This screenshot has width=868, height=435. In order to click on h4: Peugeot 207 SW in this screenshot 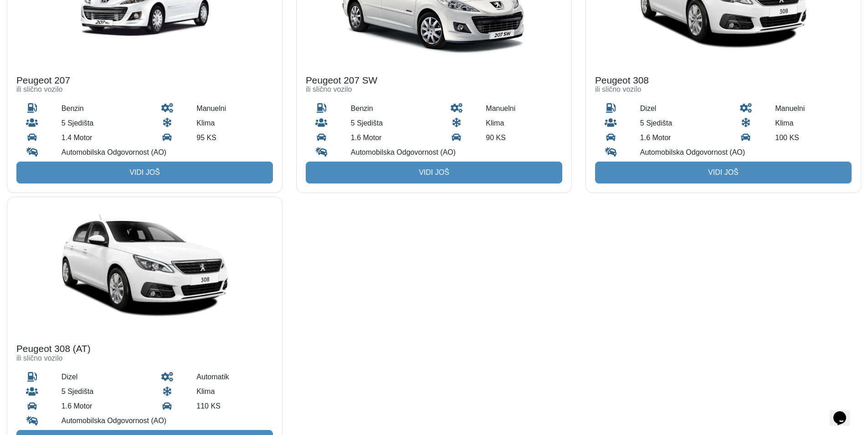, I will do `click(434, 80)`.